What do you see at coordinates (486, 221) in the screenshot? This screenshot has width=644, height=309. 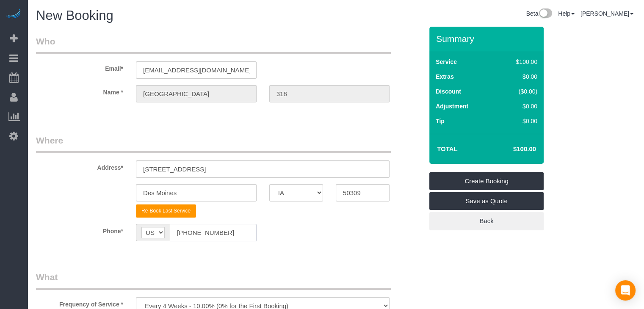 I see `a: Back` at bounding box center [486, 221].